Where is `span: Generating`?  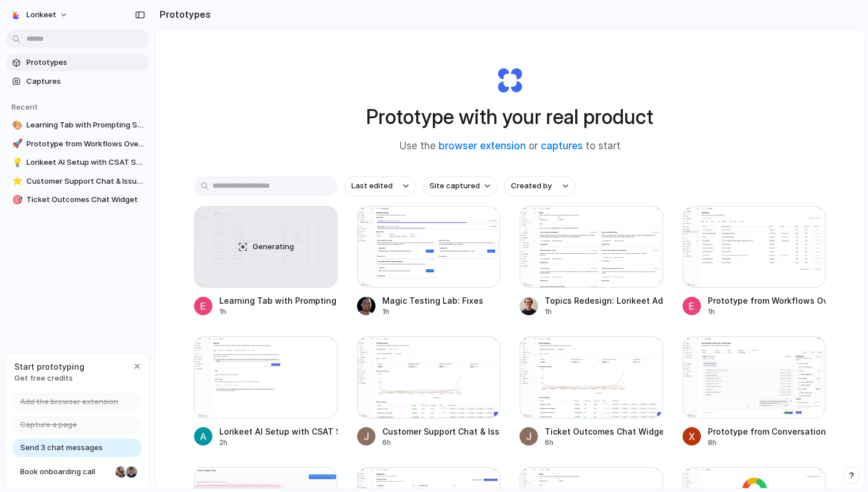
span: Generating is located at coordinates (273, 247).